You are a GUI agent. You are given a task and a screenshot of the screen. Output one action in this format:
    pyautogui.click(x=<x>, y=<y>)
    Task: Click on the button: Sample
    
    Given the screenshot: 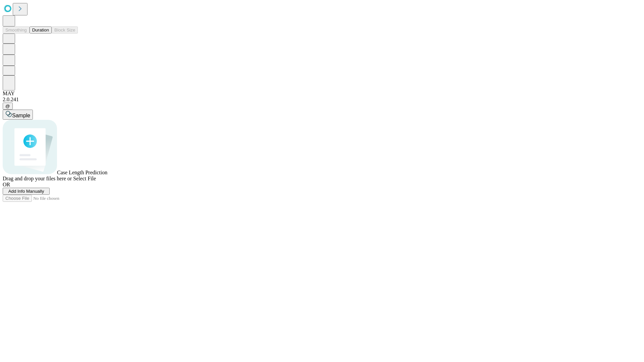 What is the action you would take?
    pyautogui.click(x=18, y=115)
    